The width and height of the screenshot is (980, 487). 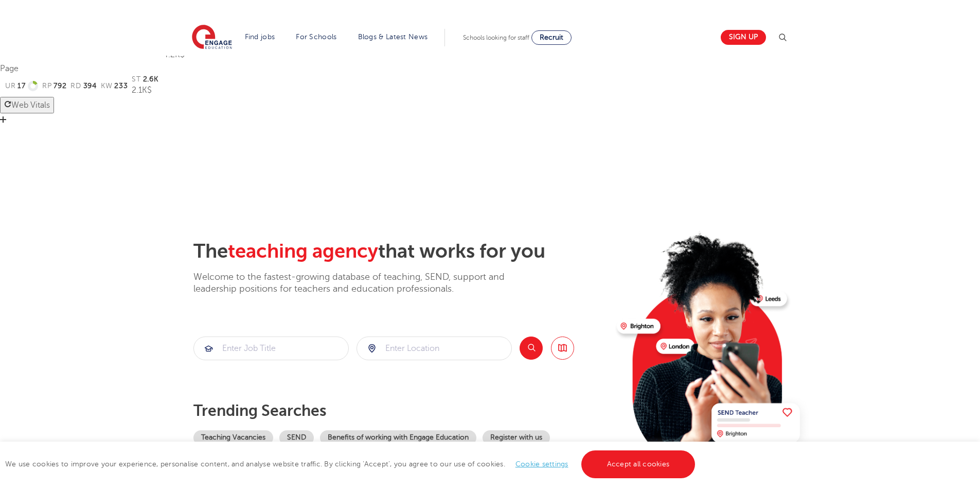 I want to click on a: For Schools, so click(x=316, y=37).